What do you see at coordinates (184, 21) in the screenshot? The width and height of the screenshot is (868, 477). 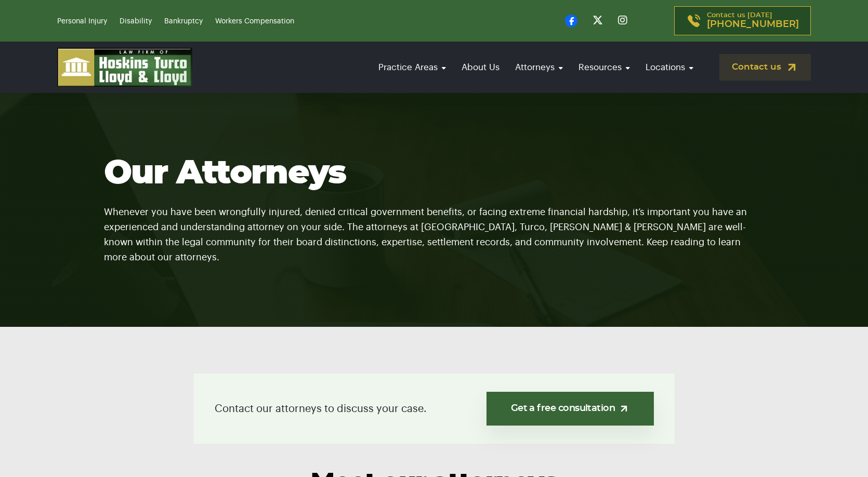 I see `a: Bankruptcy` at bounding box center [184, 21].